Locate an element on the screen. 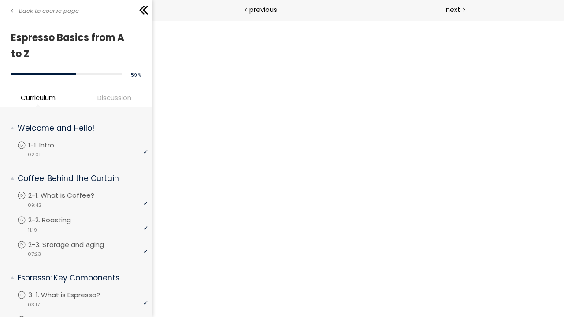 The height and width of the screenshot is (317, 564). h1: Espresso Basics from A to Z is located at coordinates (74, 46).